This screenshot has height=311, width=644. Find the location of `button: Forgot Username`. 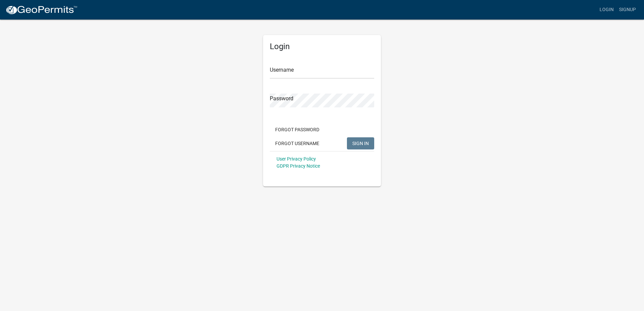

button: Forgot Username is located at coordinates (297, 144).